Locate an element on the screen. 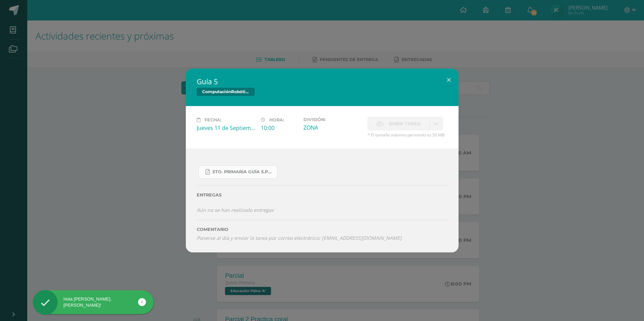  span: Hora: is located at coordinates (276, 120).